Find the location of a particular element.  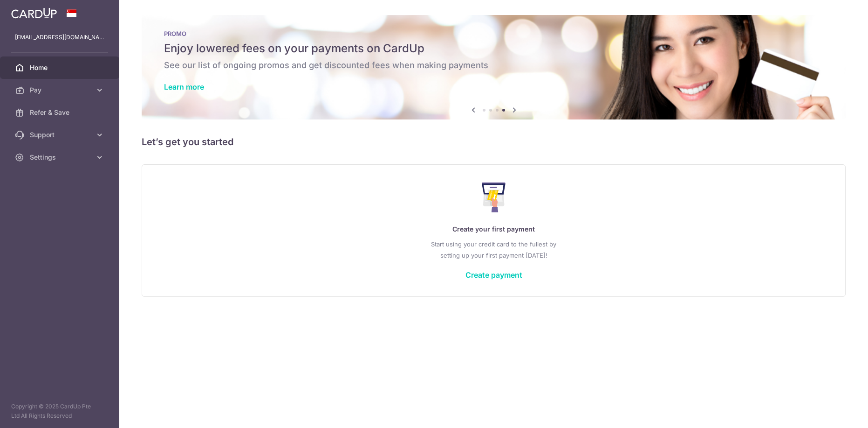

p: PROMO is located at coordinates (493, 34).